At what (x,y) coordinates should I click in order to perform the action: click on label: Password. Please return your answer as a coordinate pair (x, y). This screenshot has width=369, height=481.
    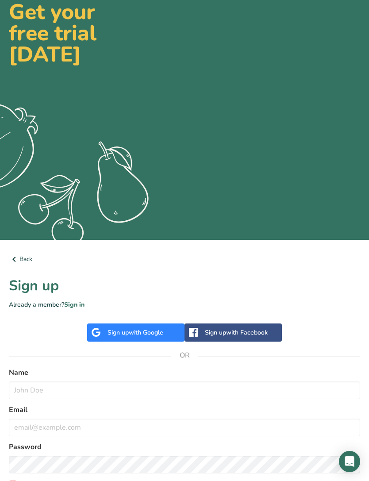
    Looking at the image, I should click on (184, 447).